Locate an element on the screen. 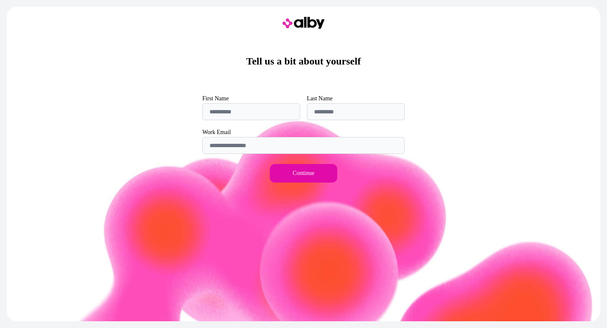 The width and height of the screenshot is (607, 328). img: alby Bubble is located at coordinates (304, 221).